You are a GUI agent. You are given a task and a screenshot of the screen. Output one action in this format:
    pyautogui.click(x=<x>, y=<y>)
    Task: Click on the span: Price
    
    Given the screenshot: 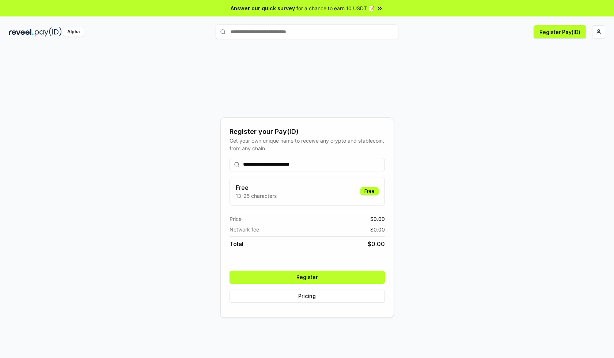 What is the action you would take?
    pyautogui.click(x=235, y=219)
    